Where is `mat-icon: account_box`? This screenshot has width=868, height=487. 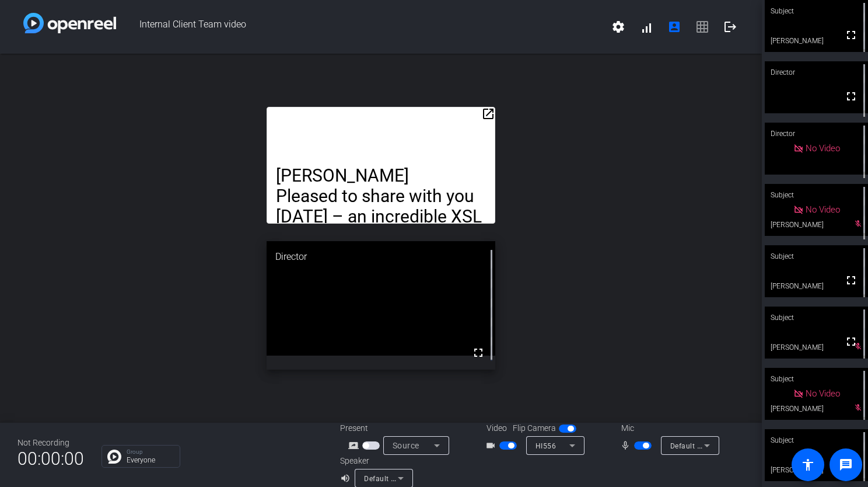 mat-icon: account_box is located at coordinates (674, 27).